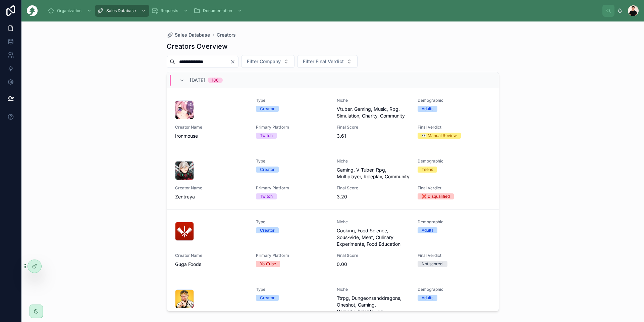  I want to click on button: Clear, so click(234, 62).